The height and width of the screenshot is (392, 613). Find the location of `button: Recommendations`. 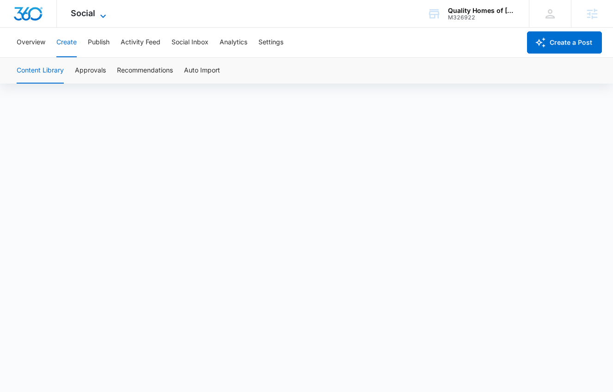

button: Recommendations is located at coordinates (145, 71).